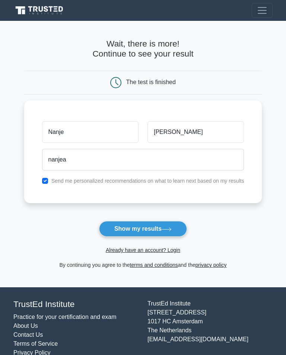 Image resolution: width=286 pixels, height=355 pixels. What do you see at coordinates (143, 250) in the screenshot?
I see `a: Already have an account? Login` at bounding box center [143, 250].